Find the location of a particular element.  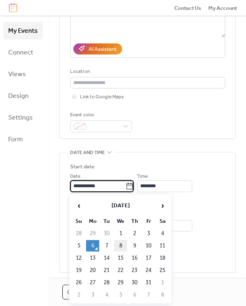

button: Cancel is located at coordinates (78, 292).